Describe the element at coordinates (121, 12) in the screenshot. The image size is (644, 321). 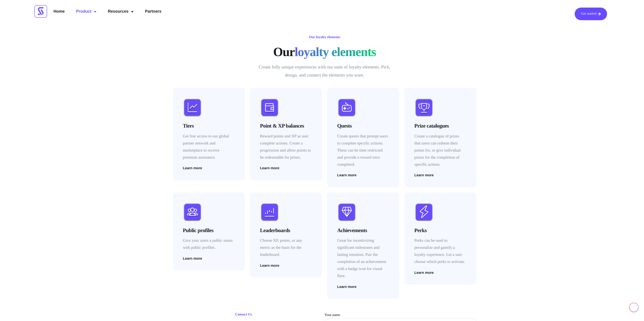
I see `a: Resources` at that location.